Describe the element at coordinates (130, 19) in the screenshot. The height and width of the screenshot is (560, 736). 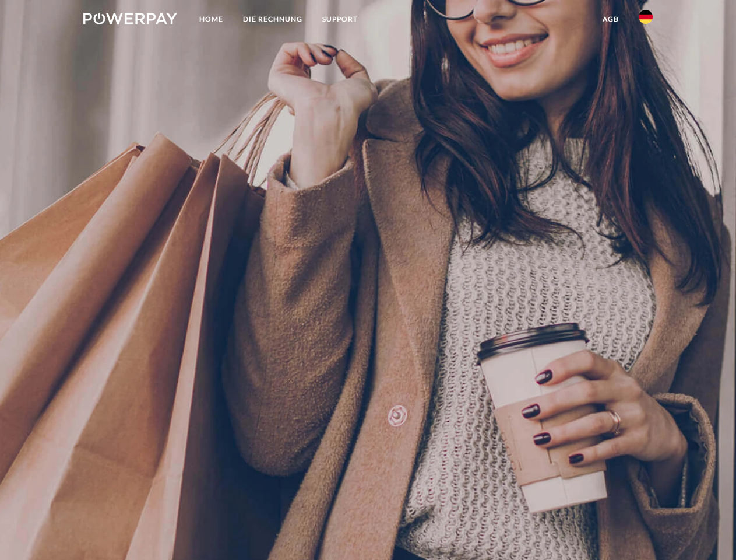
I see `img: logo-powerpay-white.svg` at that location.